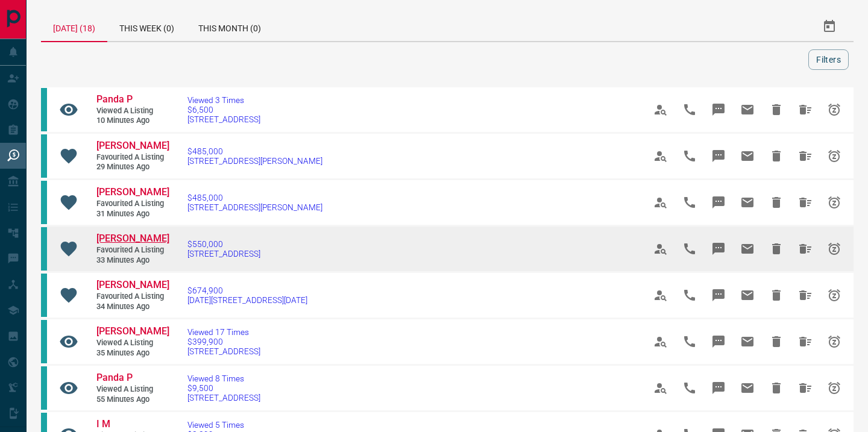 This screenshot has width=868, height=432. I want to click on span: 31 minutes ago, so click(132, 214).